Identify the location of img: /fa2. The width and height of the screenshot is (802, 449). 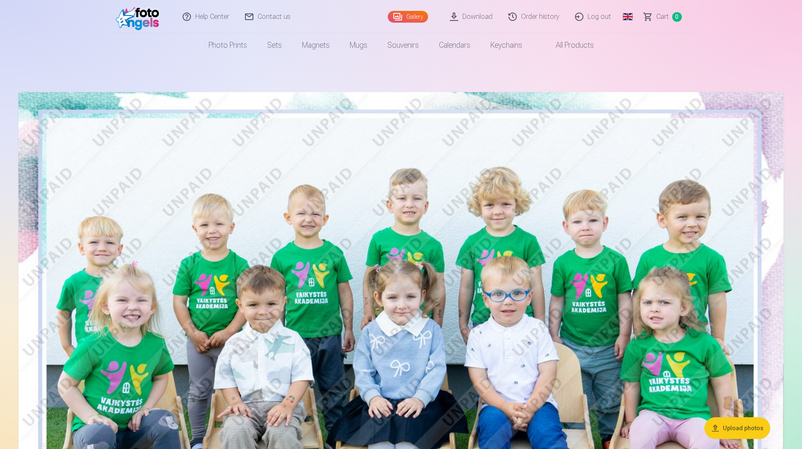
(139, 17).